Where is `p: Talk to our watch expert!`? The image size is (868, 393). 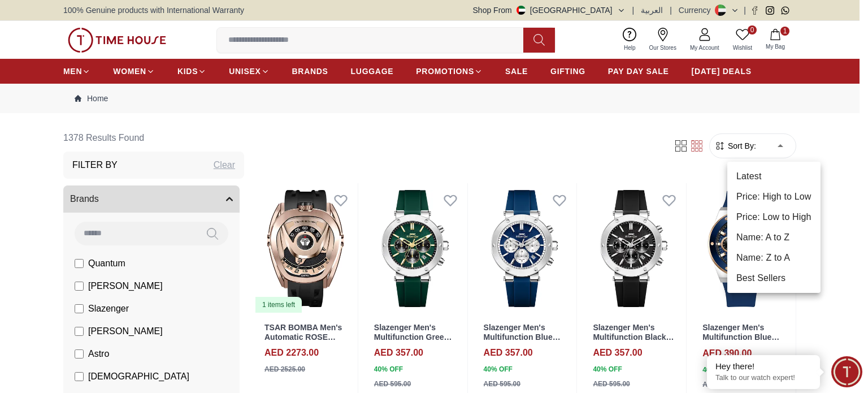 p: Talk to our watch expert! is located at coordinates (763, 377).